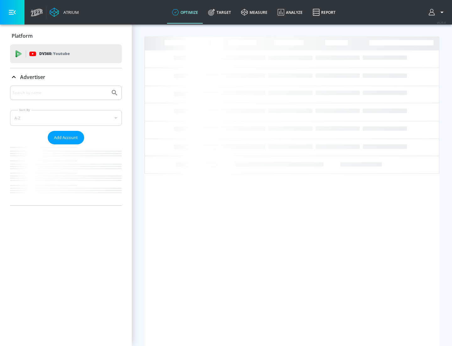  Describe the element at coordinates (442, 22) in the screenshot. I see `span: v 4.25.4` at that location.